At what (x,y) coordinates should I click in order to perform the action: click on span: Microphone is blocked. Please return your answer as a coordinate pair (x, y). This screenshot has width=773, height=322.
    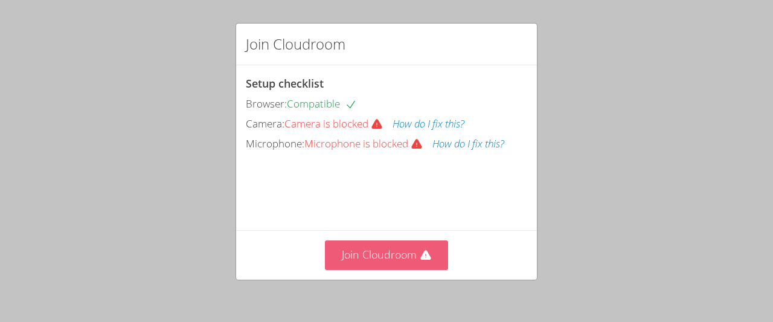
    Looking at the image, I should click on (368, 143).